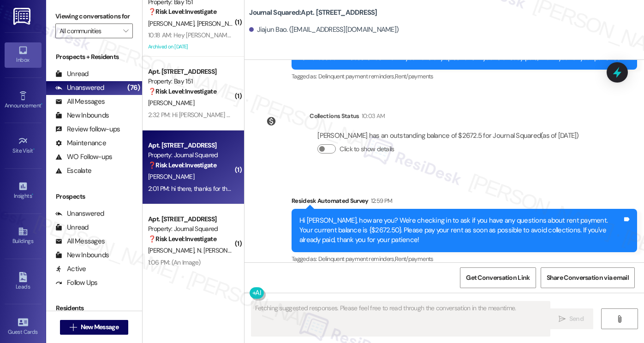  What do you see at coordinates (134, 88) in the screenshot?
I see `div: (76)` at bounding box center [134, 88].